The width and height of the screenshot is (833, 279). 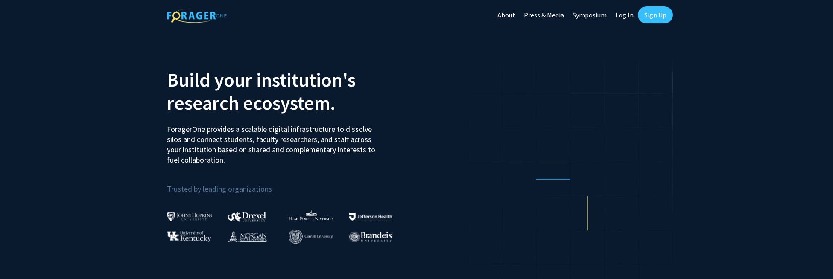 What do you see at coordinates (247, 236) in the screenshot?
I see `img: Morgan State University` at bounding box center [247, 236].